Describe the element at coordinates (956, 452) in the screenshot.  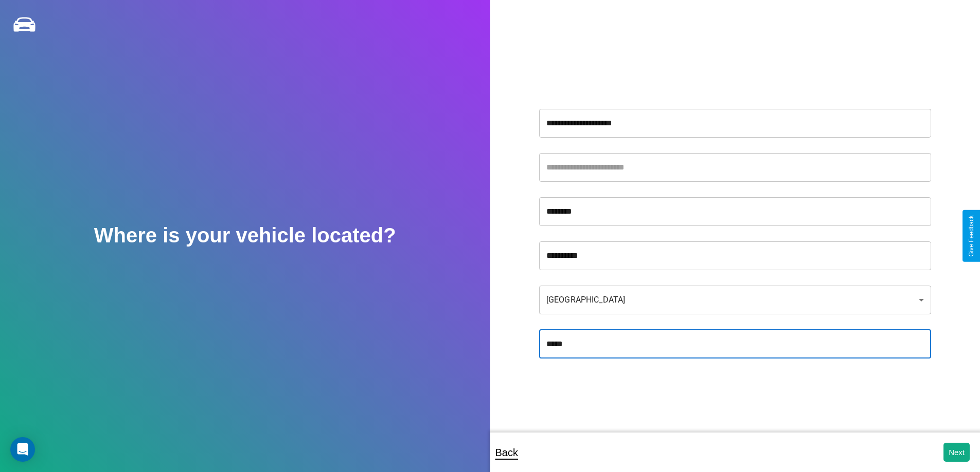
I see `button: Next` at that location.